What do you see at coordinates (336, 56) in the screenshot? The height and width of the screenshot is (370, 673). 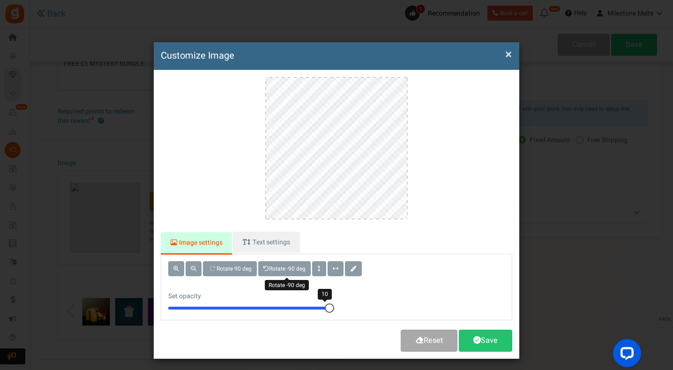 I see `h4: Customize Image` at bounding box center [336, 56].